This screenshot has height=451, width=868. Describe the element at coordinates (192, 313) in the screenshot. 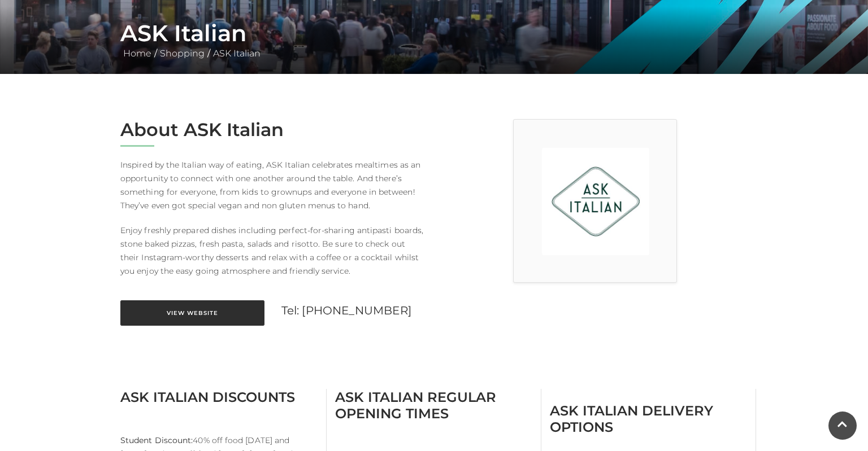

I see `a: View Website` at that location.